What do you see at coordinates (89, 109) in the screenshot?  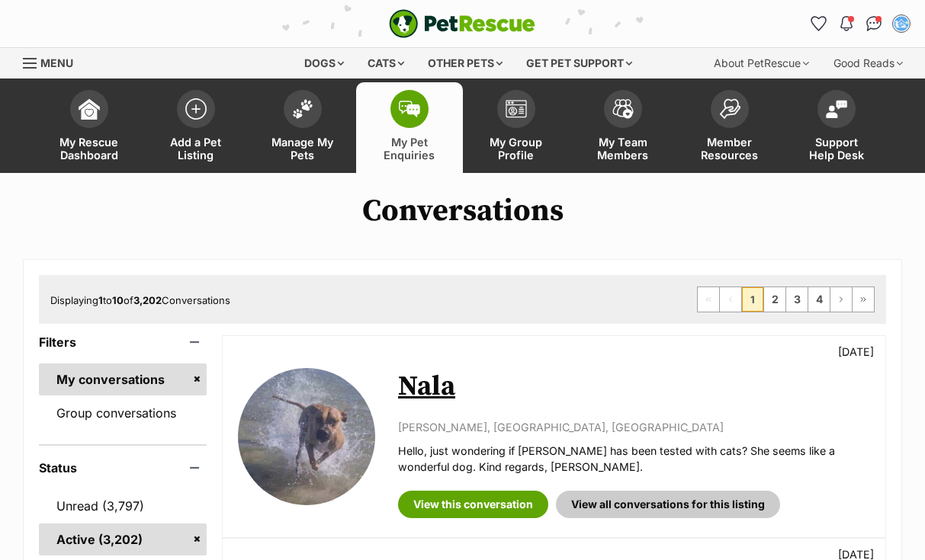 I see `img: dashboard-icon-eb2f2d2d3e046f16d808141f083e7271f6b2e854fb5c12c21221c1fb7104beca.svg` at bounding box center [89, 109].